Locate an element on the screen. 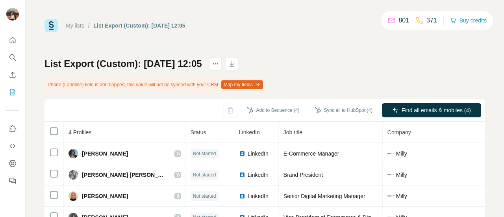 The height and width of the screenshot is (217, 504). button: Use Surfe on LinkedIn is located at coordinates (13, 129).